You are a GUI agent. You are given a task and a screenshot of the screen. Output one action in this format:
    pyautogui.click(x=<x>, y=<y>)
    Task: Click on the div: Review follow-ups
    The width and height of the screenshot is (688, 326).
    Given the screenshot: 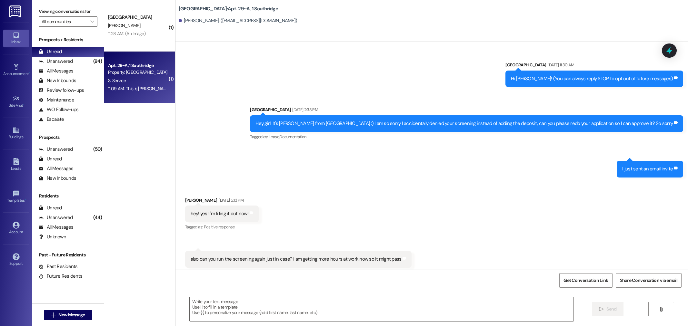 What is the action you would take?
    pyautogui.click(x=61, y=90)
    